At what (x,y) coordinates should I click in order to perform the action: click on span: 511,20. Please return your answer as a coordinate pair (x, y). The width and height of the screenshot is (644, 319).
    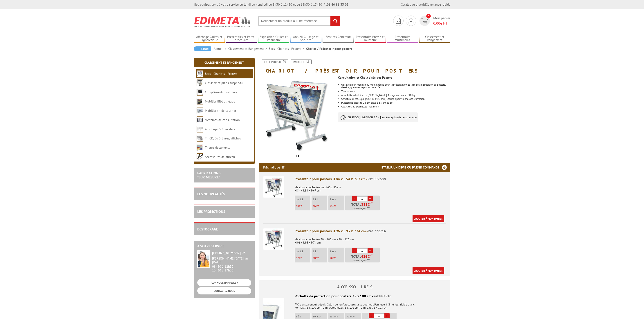
    Looking at the image, I should click on (362, 260).